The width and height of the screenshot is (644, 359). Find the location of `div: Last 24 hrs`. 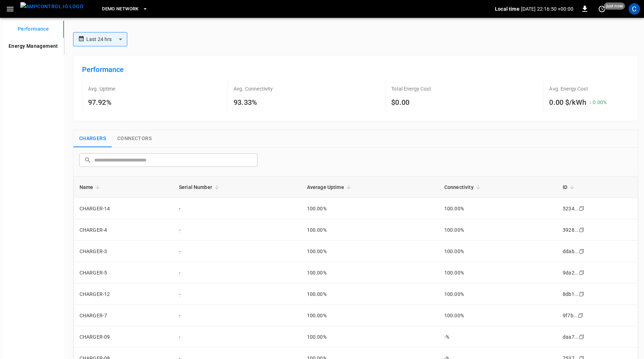

div: Last 24 hrs is located at coordinates (107, 39).